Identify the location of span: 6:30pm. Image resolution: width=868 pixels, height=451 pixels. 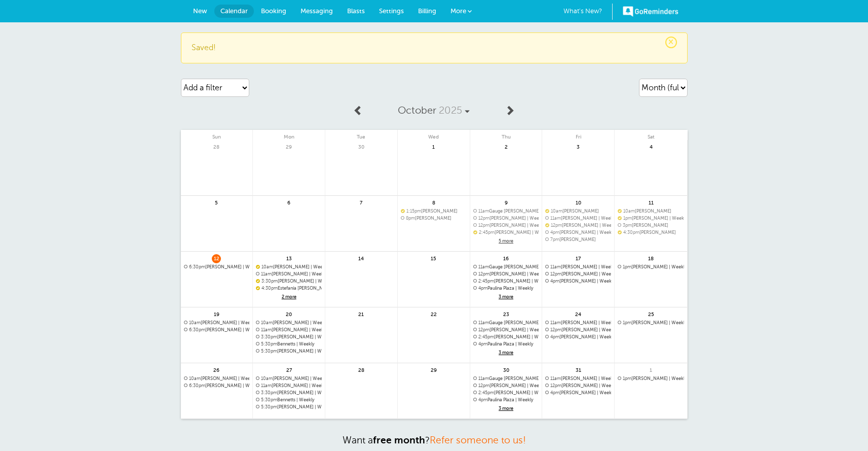
(197, 386).